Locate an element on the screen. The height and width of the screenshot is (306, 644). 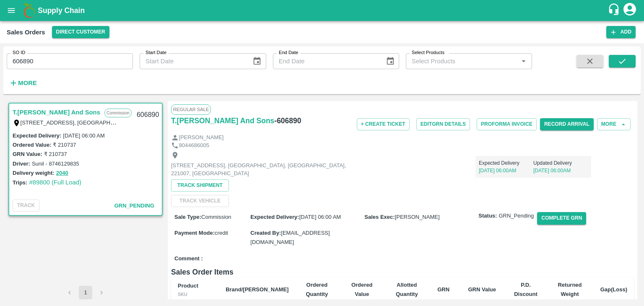
span: Regular Sale is located at coordinates (191, 109).